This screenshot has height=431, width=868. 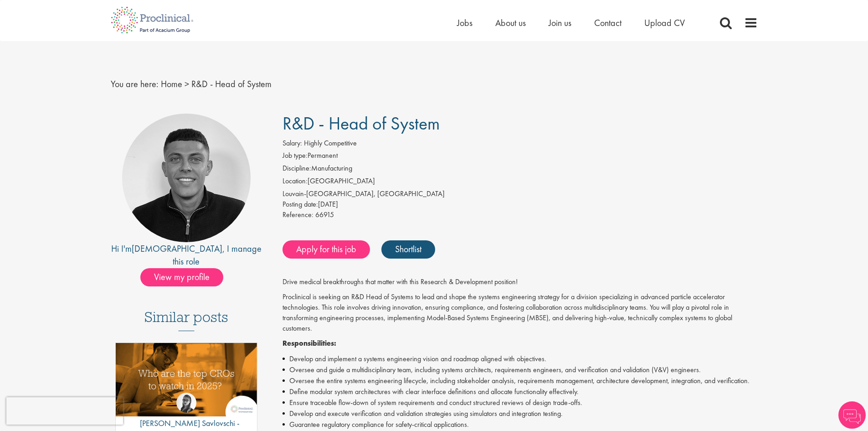 What do you see at coordinates (330, 143) in the screenshot?
I see `span: Highly Competitive` at bounding box center [330, 143].